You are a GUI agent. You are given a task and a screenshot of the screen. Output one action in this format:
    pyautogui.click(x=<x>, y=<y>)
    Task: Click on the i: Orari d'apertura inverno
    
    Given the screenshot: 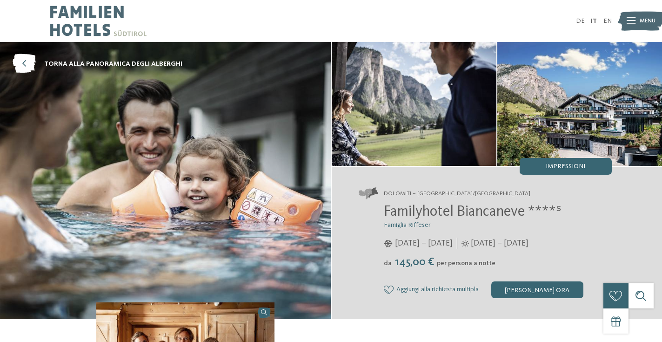 What is the action you would take?
    pyautogui.click(x=388, y=243)
    